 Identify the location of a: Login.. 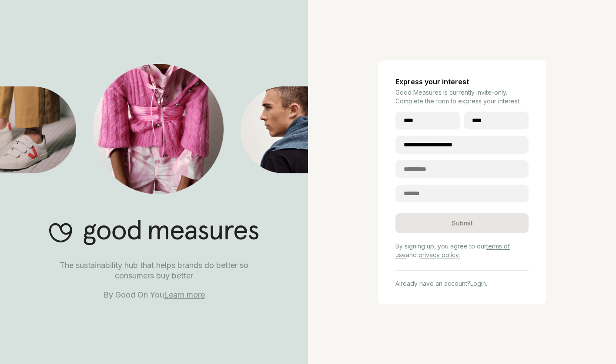
(478, 283).